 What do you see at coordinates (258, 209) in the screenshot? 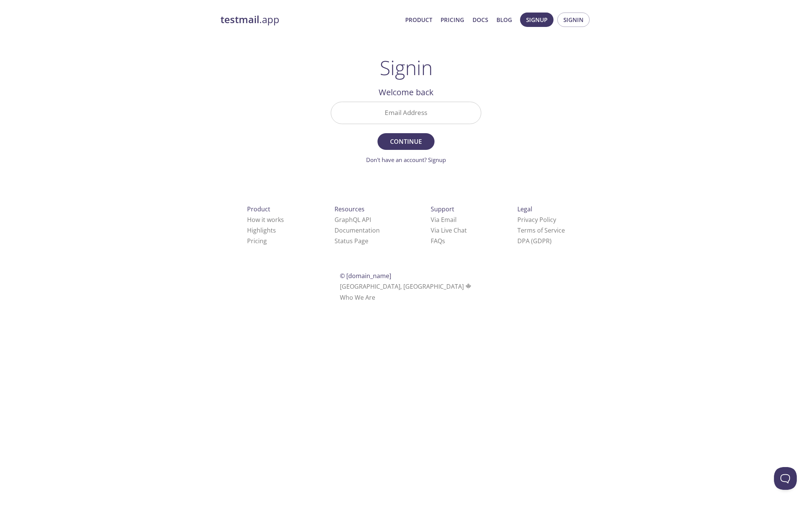
I see `span: Product` at bounding box center [258, 209].